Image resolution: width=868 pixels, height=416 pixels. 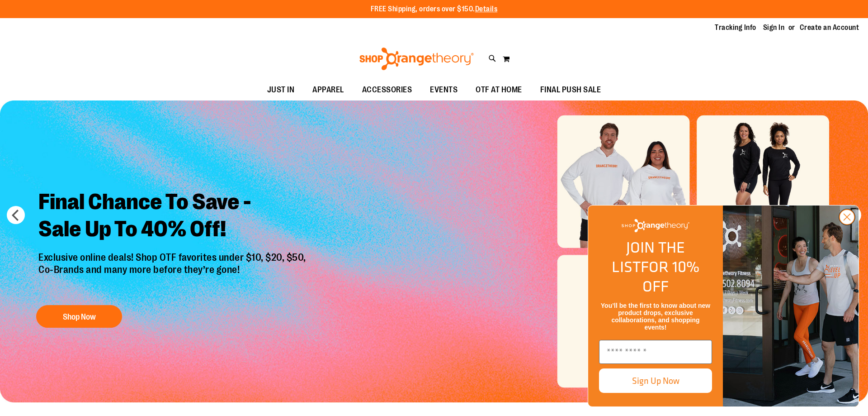 I want to click on span: JUST IN, so click(x=281, y=89).